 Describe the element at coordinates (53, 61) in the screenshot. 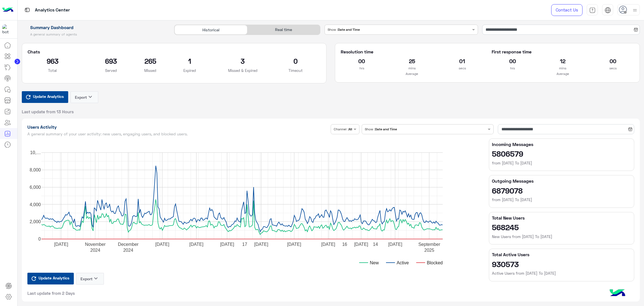

I see `h2: 963` at that location.